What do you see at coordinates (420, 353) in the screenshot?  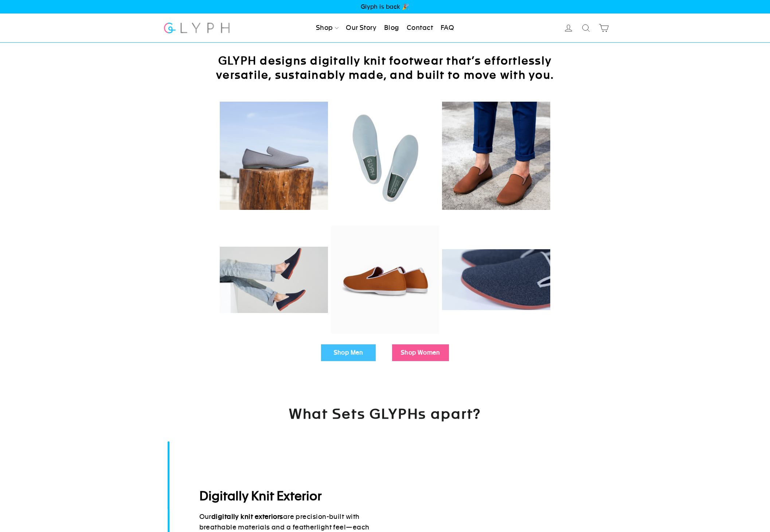 I see `a: Shop Women` at bounding box center [420, 353].